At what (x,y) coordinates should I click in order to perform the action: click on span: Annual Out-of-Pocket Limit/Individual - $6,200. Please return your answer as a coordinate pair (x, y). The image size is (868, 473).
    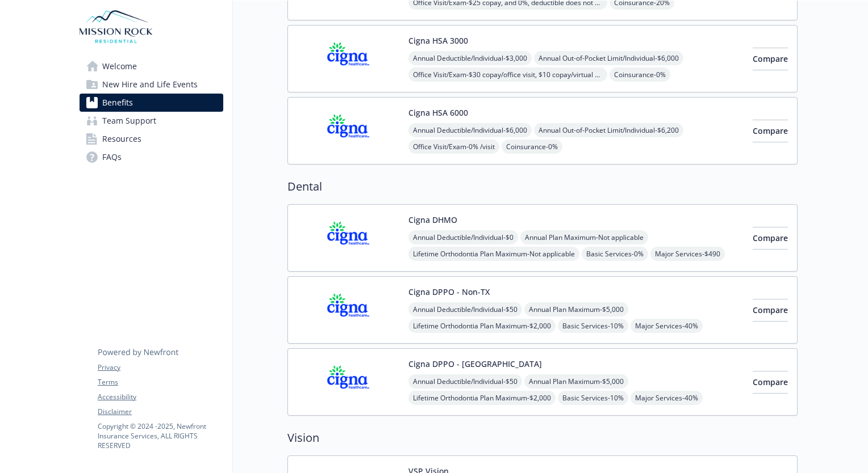
    Looking at the image, I should click on (609, 130).